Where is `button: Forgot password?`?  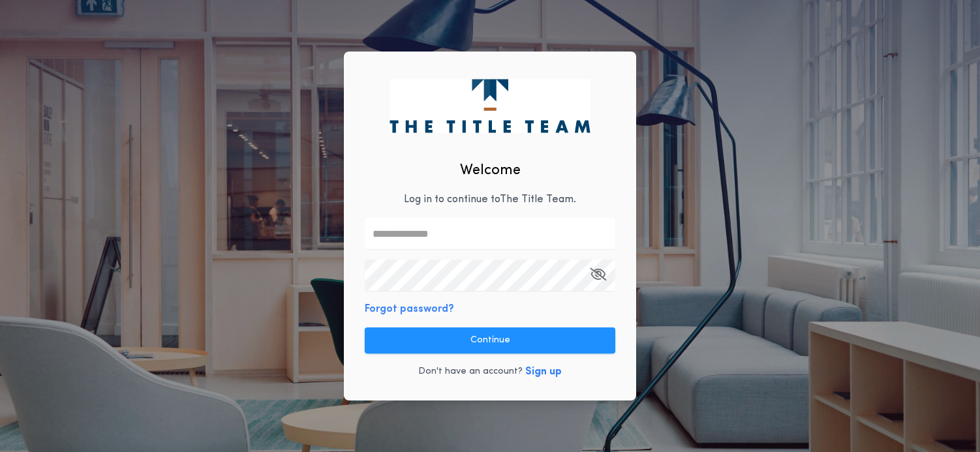
button: Forgot password? is located at coordinates (409, 309).